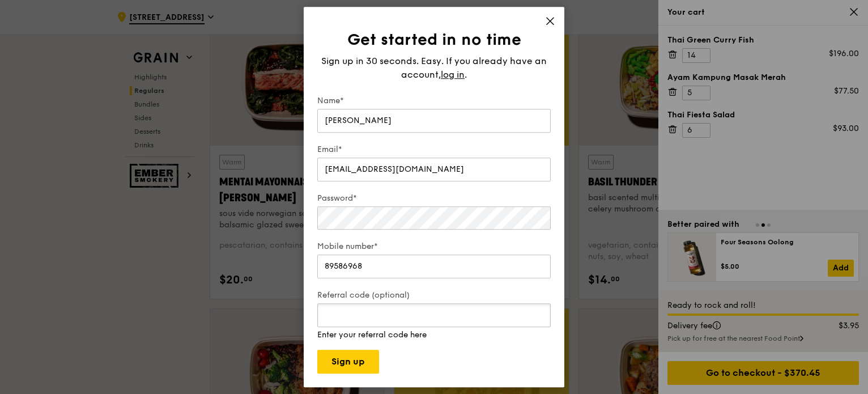  What do you see at coordinates (434, 101) in the screenshot?
I see `label: Name*` at bounding box center [434, 101].